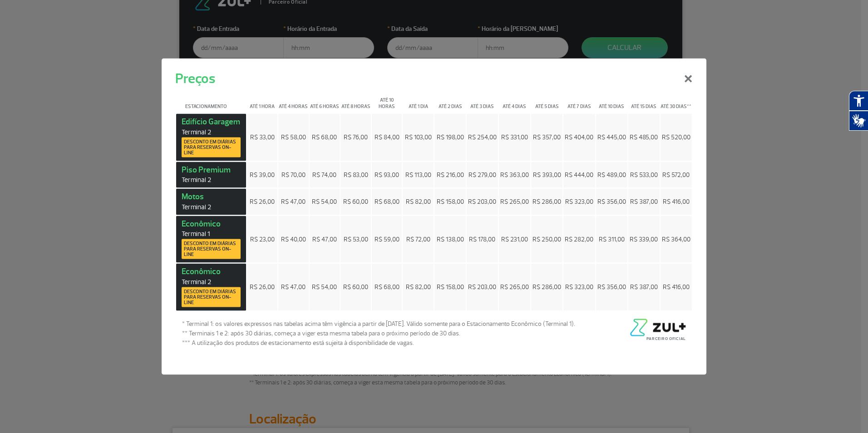  I want to click on span: R$ 520,00, so click(676, 137).